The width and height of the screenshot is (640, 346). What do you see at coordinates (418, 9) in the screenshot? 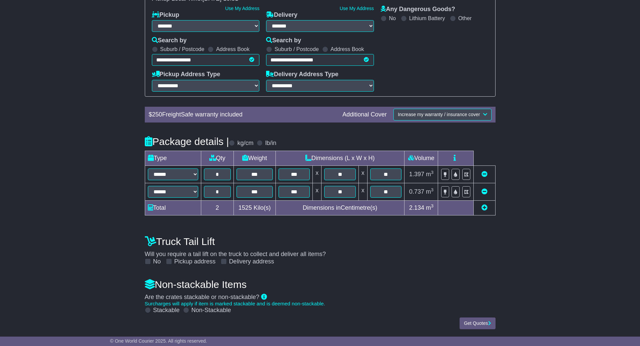
I see `label: Any Dangerous Goods?` at bounding box center [418, 9].